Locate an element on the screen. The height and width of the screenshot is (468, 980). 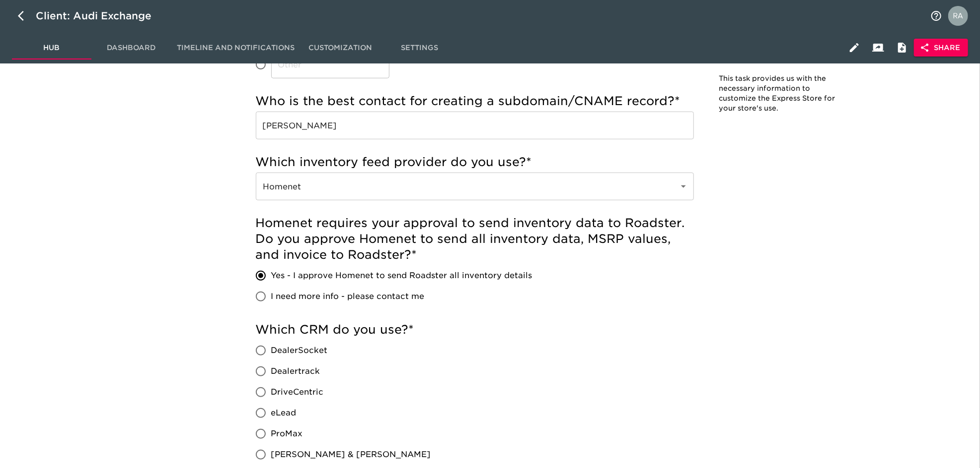
span: Yes - I approve Homenet to send Roadster all inventory details is located at coordinates (402, 276).